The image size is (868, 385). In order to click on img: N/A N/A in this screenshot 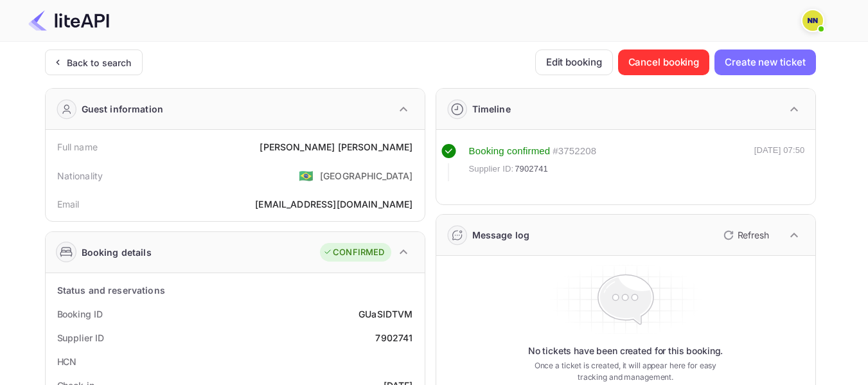, I will do `click(813, 21)`.